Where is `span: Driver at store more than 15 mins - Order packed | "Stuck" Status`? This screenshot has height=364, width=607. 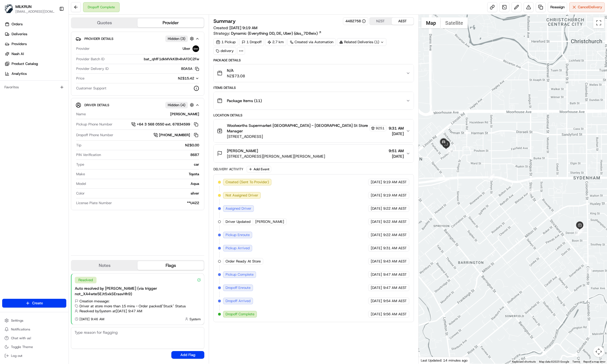
span: Driver at store more than 15 mins - Order packed | "Stuck" Status is located at coordinates (133, 306).